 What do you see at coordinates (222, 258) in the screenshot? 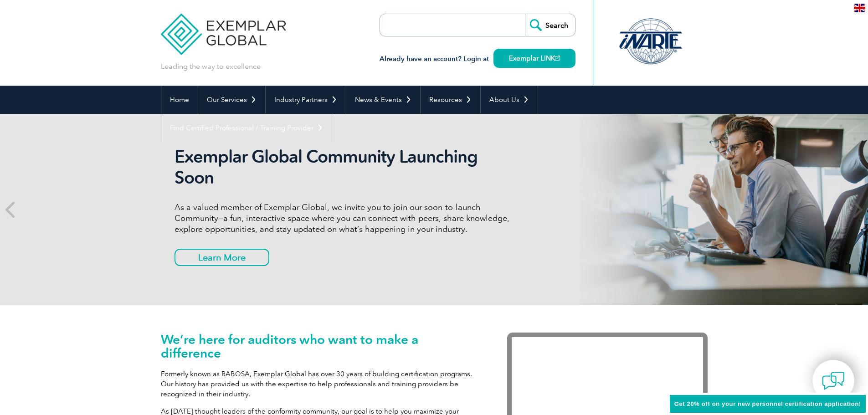
I see `a: Learn More` at bounding box center [222, 258].